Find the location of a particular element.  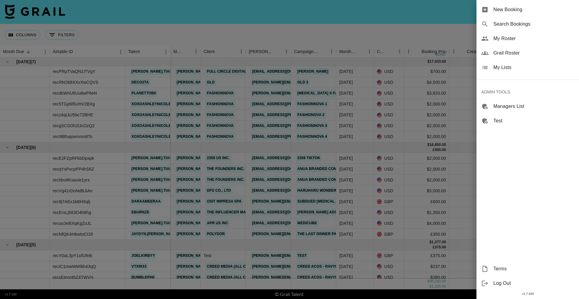

div: Test is located at coordinates (528, 121).